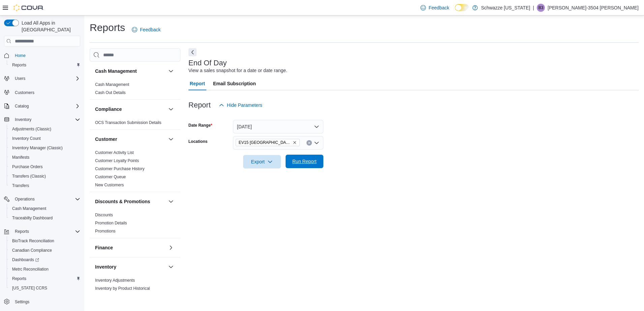  What do you see at coordinates (26, 260) in the screenshot?
I see `span: Dashboards` at bounding box center [26, 260].